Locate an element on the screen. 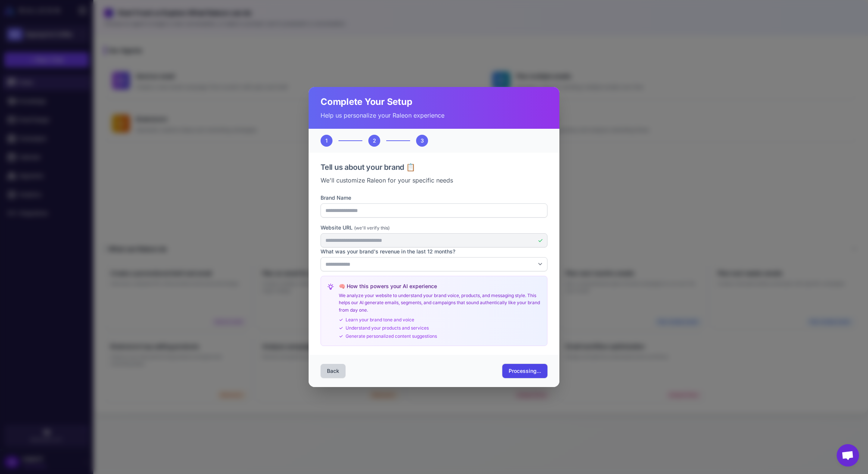 The image size is (868, 474). div: 2 is located at coordinates (375, 140).